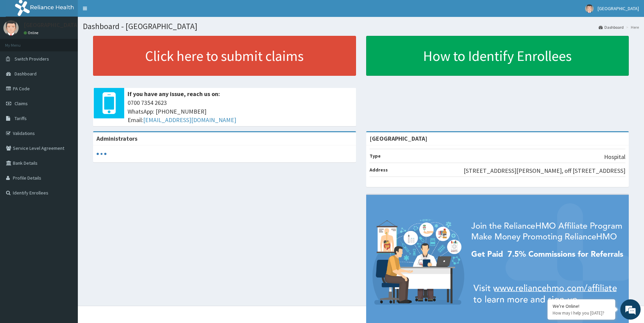 The image size is (644, 323). What do you see at coordinates (21, 118) in the screenshot?
I see `span: Tariffs` at bounding box center [21, 118].